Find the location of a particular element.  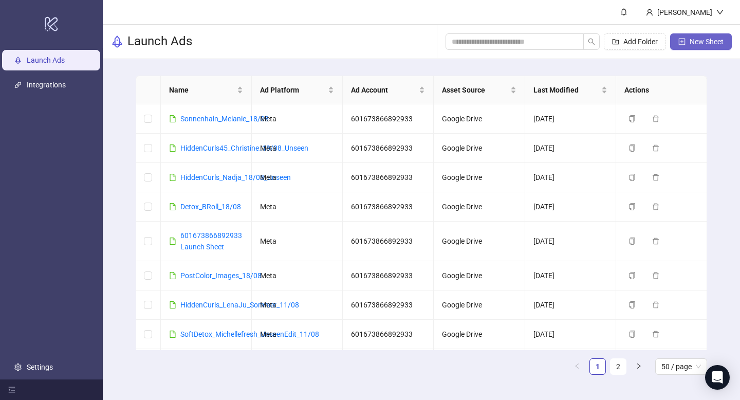

a: Integrations is located at coordinates (46, 85).